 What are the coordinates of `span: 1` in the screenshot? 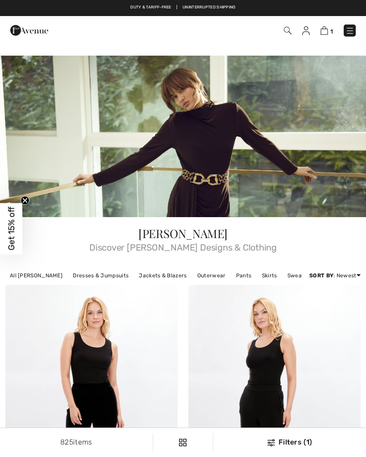 It's located at (332, 31).